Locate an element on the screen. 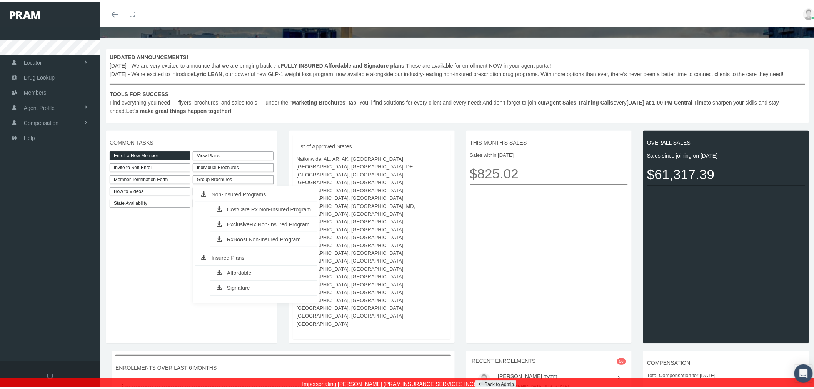  b: Lyric LEAN is located at coordinates (208, 73).